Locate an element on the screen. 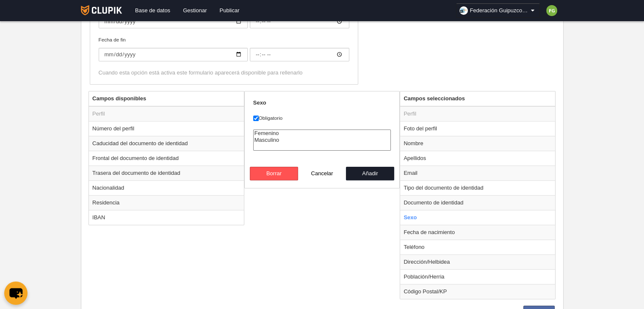  img: Clupik is located at coordinates (101, 10).